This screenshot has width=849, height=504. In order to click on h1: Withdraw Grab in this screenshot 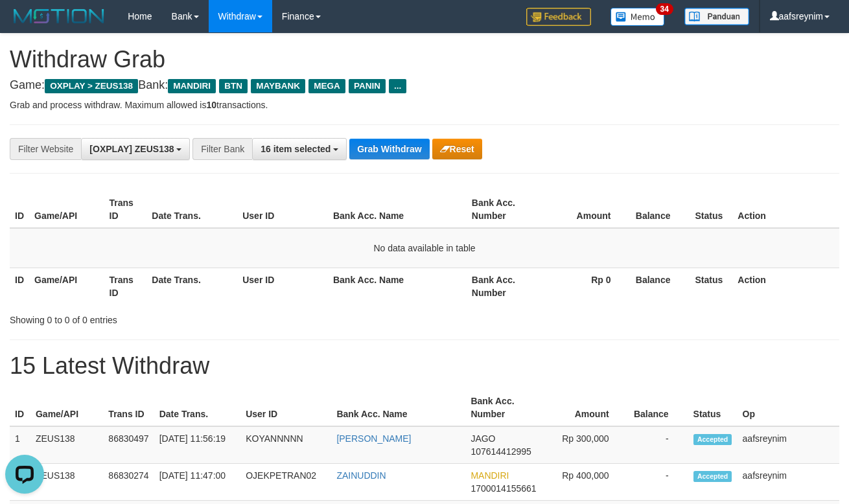, I will do `click(424, 60)`.